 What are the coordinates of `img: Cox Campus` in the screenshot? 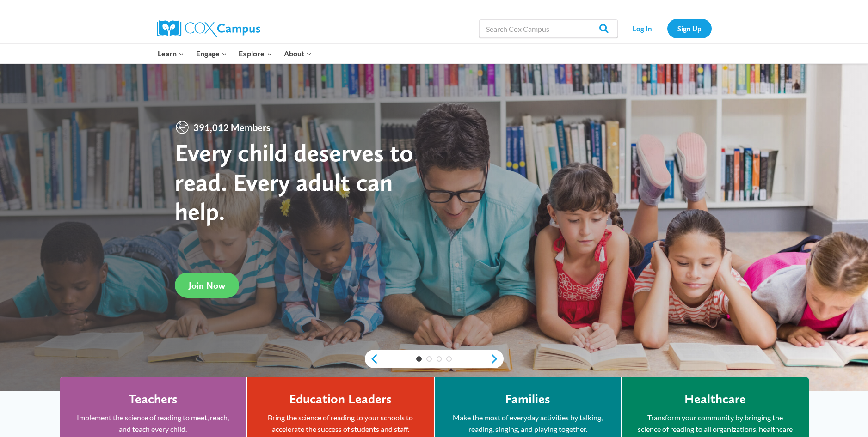 It's located at (209, 28).